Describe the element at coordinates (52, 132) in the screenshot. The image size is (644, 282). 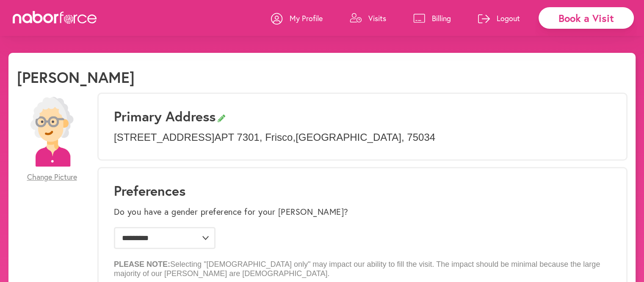
I see `img: efc20bcf08b0dac87679abea64c1faab.png` at that location.